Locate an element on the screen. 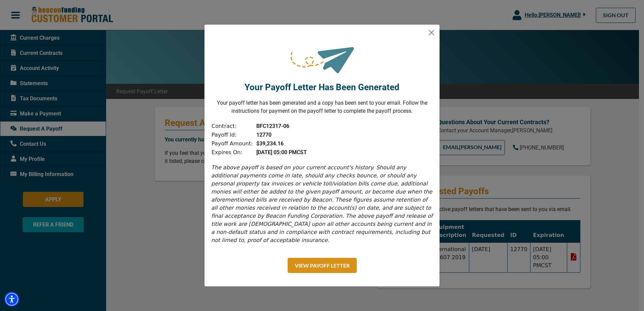 Image resolution: width=644 pixels, height=311 pixels. td: Payoff Amount: is located at coordinates (232, 143).